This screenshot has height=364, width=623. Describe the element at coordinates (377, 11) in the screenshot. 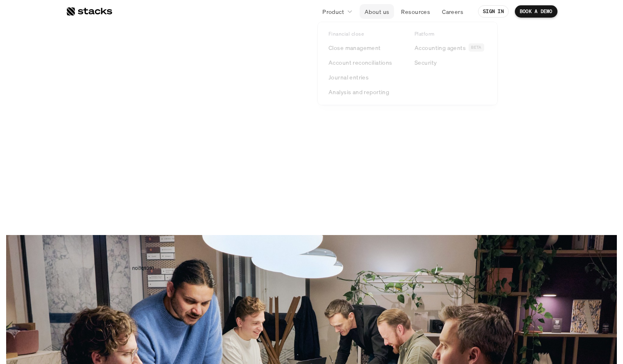

I see `a: About us` at that location.